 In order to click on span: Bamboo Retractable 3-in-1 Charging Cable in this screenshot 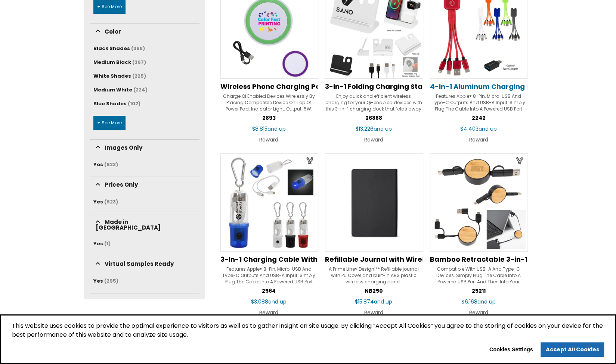, I will do `click(508, 259)`.